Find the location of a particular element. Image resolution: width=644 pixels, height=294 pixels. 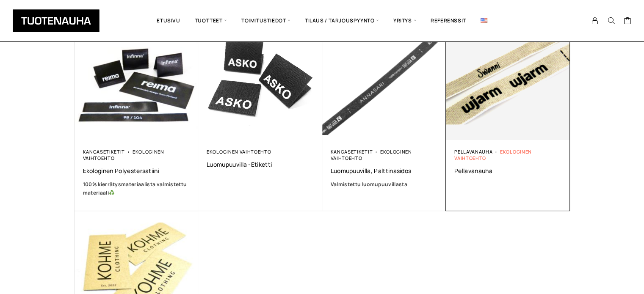

button: Search is located at coordinates (611, 21).